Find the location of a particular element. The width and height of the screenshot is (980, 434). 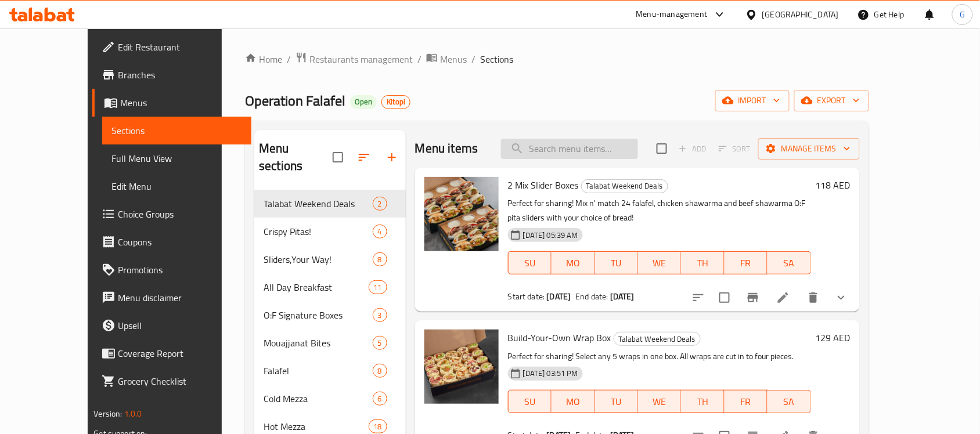

div: All Day Breakfast is located at coordinates (316, 287).